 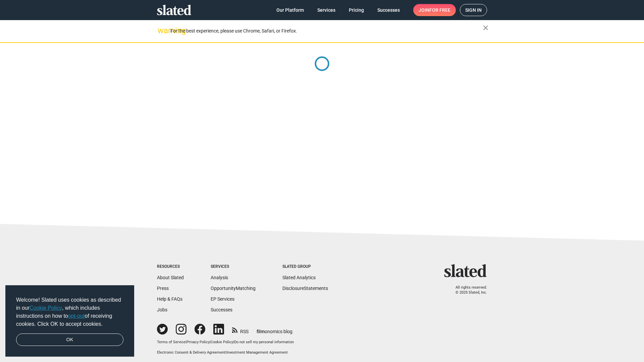 What do you see at coordinates (70, 312) in the screenshot?
I see `span: Welcome! Slated uses cookies as described in our , which includes instructions on how to of recei...` at bounding box center [70, 312].